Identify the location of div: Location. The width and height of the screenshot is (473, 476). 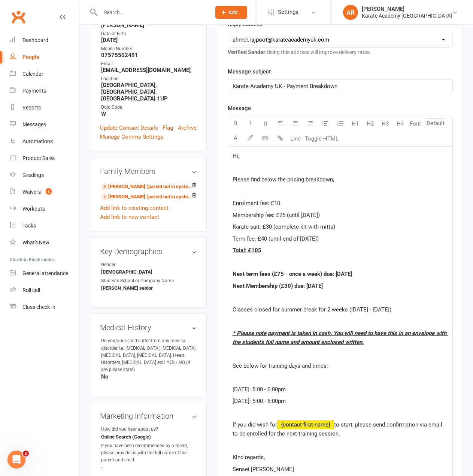
(149, 79).